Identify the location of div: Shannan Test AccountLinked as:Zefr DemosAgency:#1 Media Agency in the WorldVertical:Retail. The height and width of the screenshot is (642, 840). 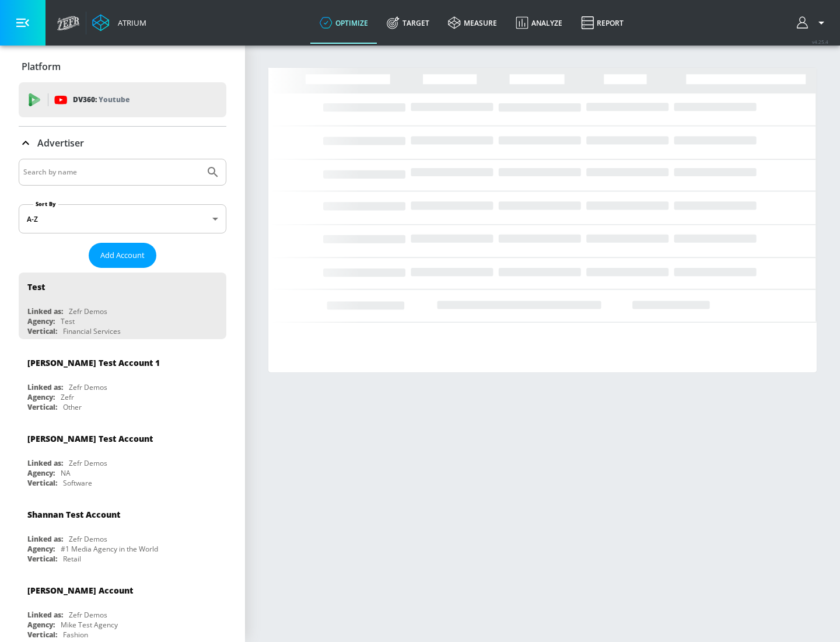
(122, 533).